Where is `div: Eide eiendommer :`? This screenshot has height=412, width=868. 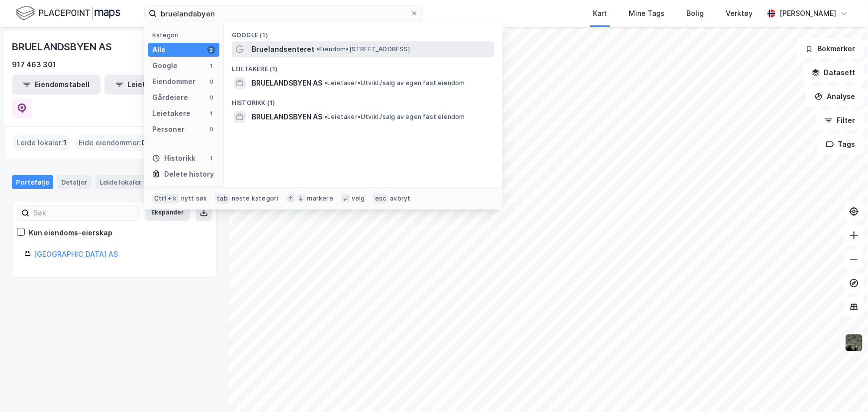 div: Eide eiendommer : is located at coordinates (113, 143).